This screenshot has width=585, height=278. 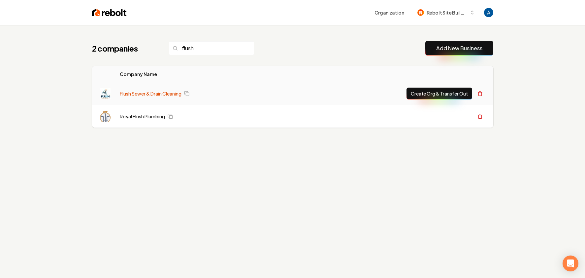 I want to click on button: Create Org & Transfer Out, so click(x=439, y=93).